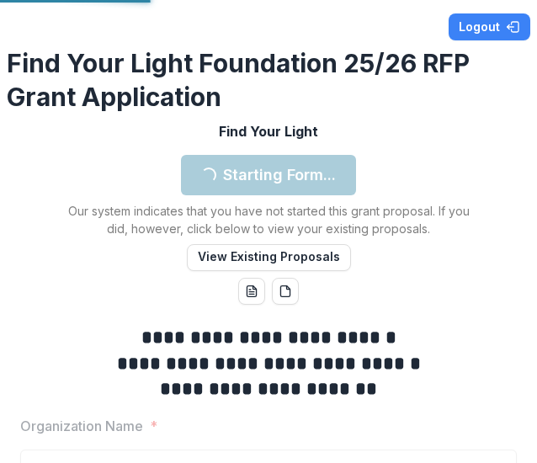  I want to click on button: View Existing Proposals, so click(269, 258).